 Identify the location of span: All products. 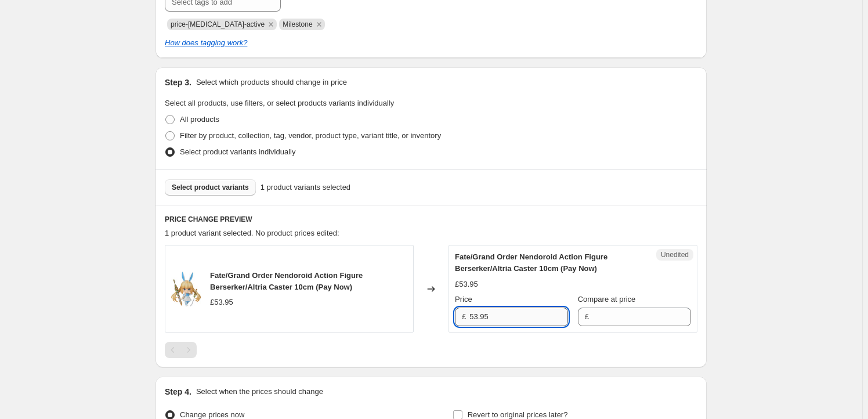
(199, 119).